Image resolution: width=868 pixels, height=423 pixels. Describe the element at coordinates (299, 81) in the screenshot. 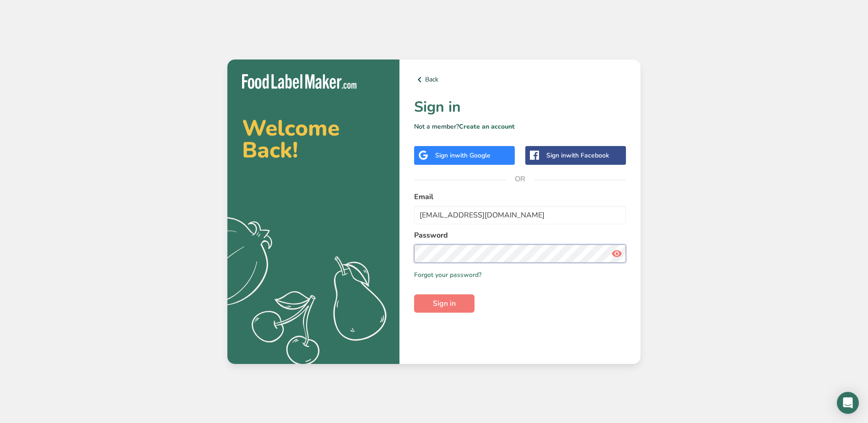

I see `img: Food Label Maker` at that location.